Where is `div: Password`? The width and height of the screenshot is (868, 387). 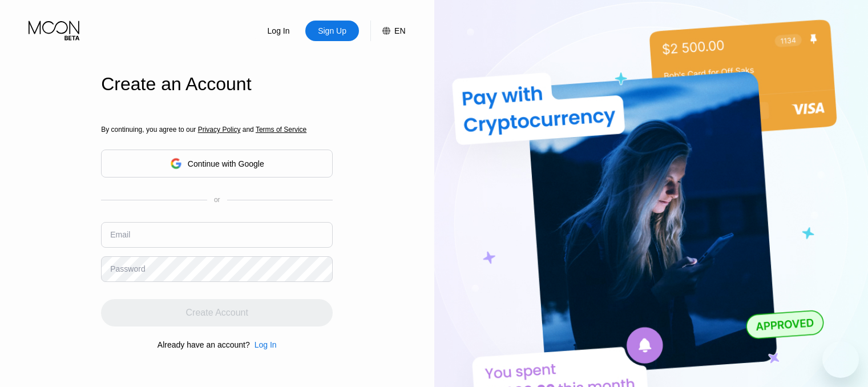
div: Password is located at coordinates (127, 268).